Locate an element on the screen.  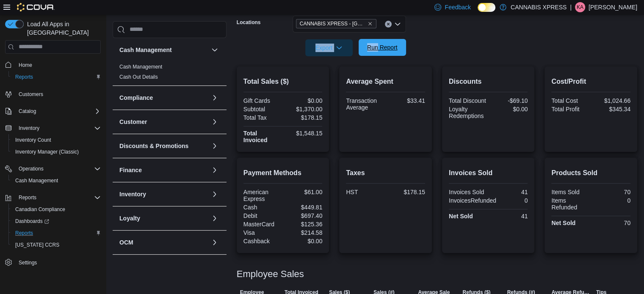
p: CANNABIS XPRESS is located at coordinates (538, 7).